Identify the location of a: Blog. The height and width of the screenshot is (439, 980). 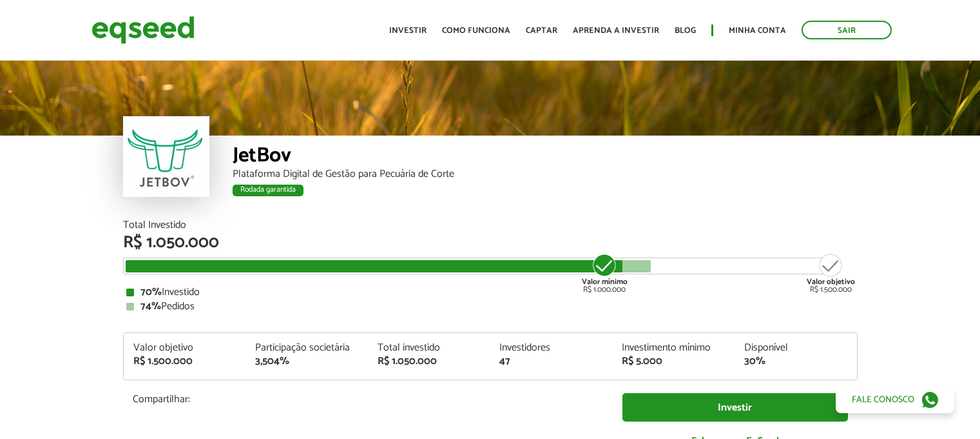
(685, 30).